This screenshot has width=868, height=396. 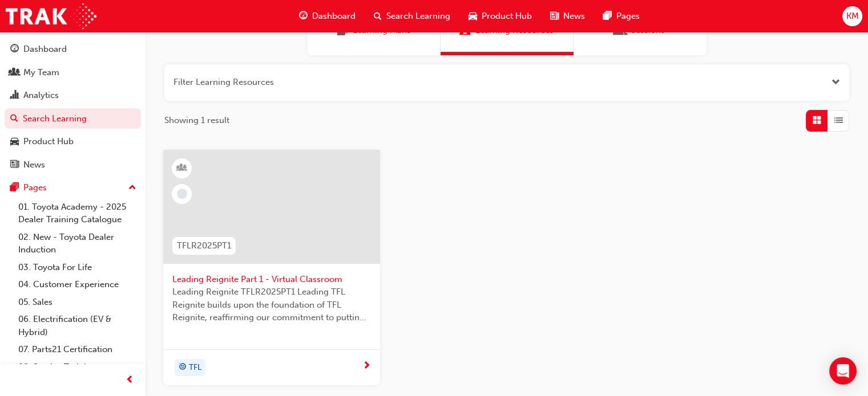 I want to click on span: Pages, so click(x=628, y=16).